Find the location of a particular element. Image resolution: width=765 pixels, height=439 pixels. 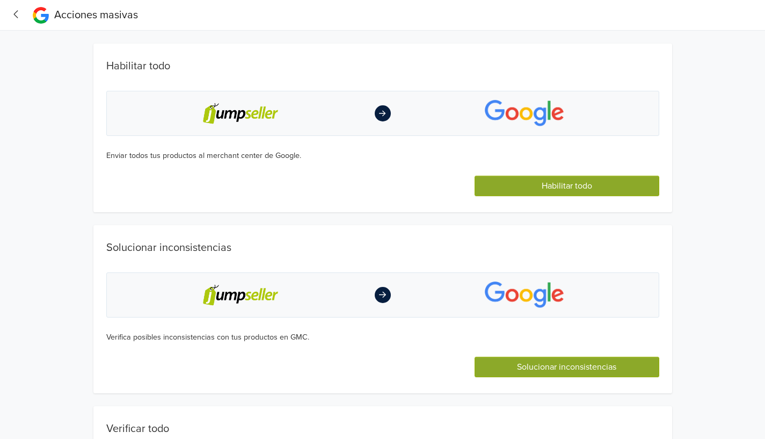

button: Habilitar todo is located at coordinates (566, 186).